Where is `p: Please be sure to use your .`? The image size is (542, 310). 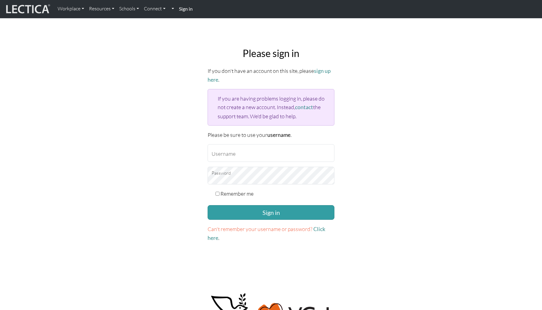 p: Please be sure to use your . is located at coordinates (271, 135).